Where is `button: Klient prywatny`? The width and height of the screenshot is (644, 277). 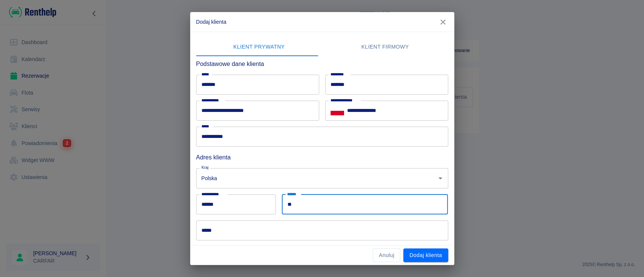
button: Klient prywatny is located at coordinates (259, 47).